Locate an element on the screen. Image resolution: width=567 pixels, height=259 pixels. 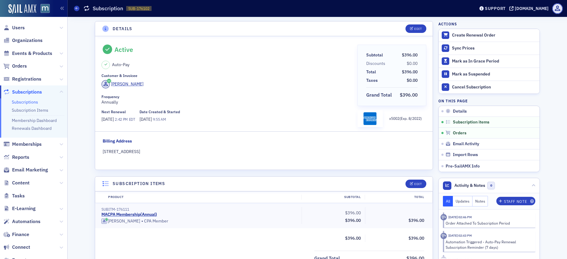
span: Orders is located at coordinates (460, 133).